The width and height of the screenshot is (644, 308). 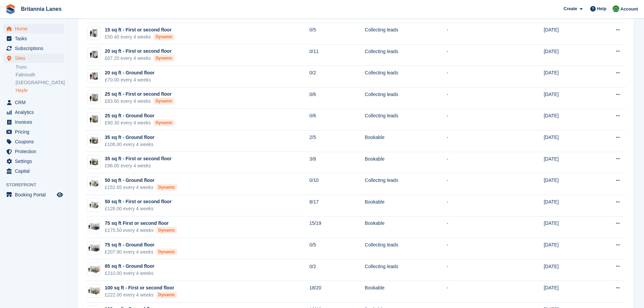 I want to click on span: Coupons, so click(x=35, y=142).